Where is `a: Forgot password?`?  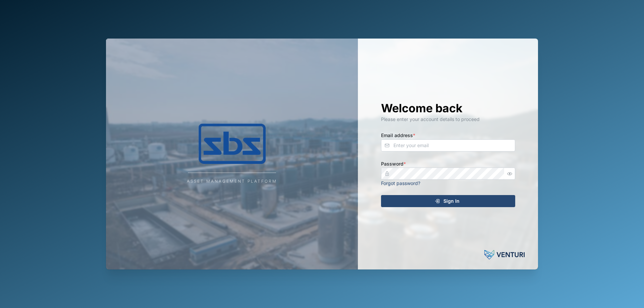
a: Forgot password? is located at coordinates (401, 183).